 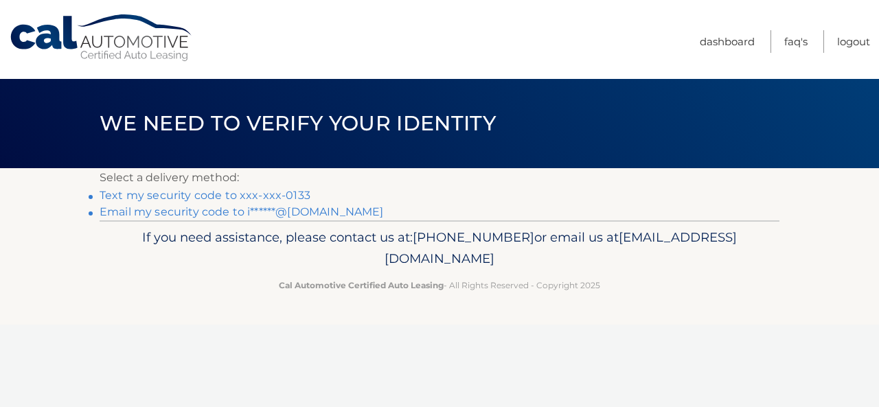 I want to click on span: We need to verify your identity, so click(x=297, y=123).